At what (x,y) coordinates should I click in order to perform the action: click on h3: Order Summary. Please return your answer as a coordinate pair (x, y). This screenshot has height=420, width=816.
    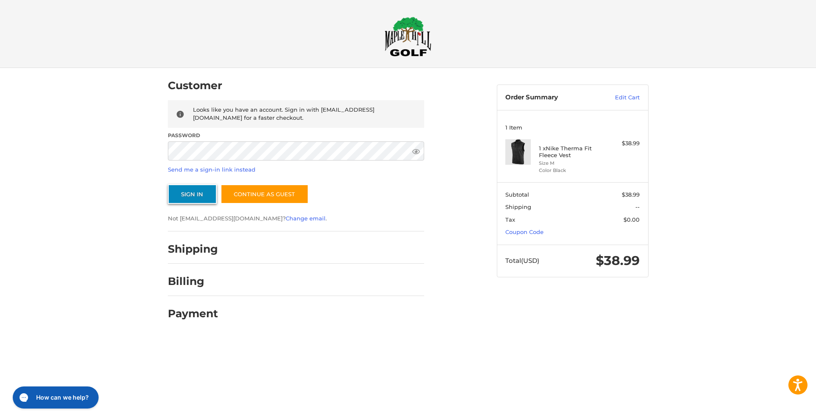
    Looking at the image, I should click on (551, 98).